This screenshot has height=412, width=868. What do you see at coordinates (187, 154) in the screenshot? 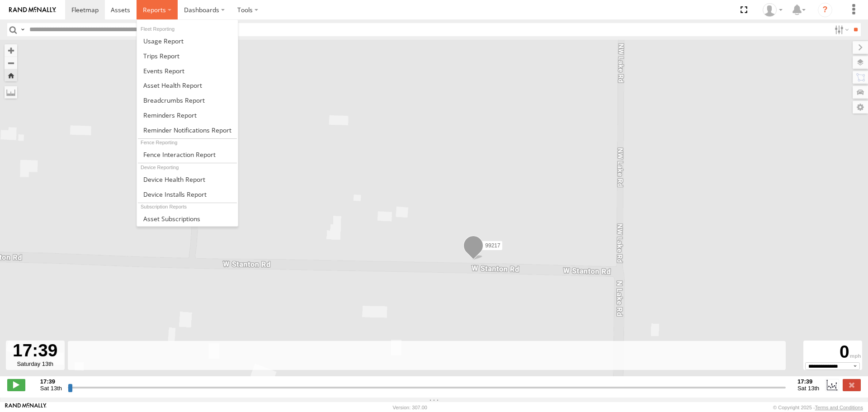
I see `a: Fence Interaction Report` at bounding box center [187, 154].